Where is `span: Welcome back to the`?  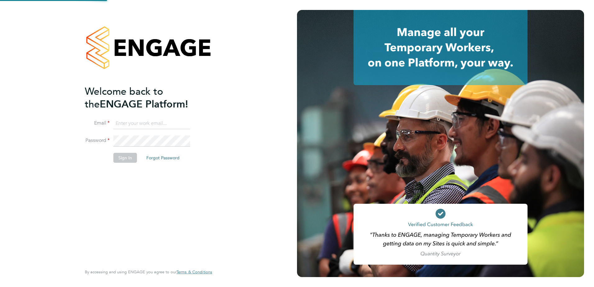
span: Welcome back to the is located at coordinates (124, 98).